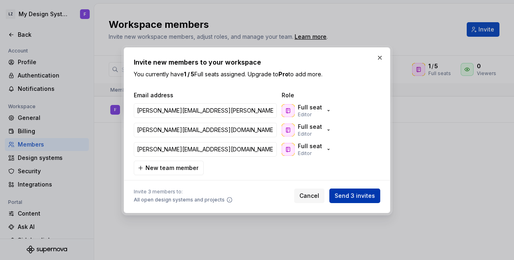  What do you see at coordinates (309, 196) in the screenshot?
I see `span: Cancel` at bounding box center [309, 196].